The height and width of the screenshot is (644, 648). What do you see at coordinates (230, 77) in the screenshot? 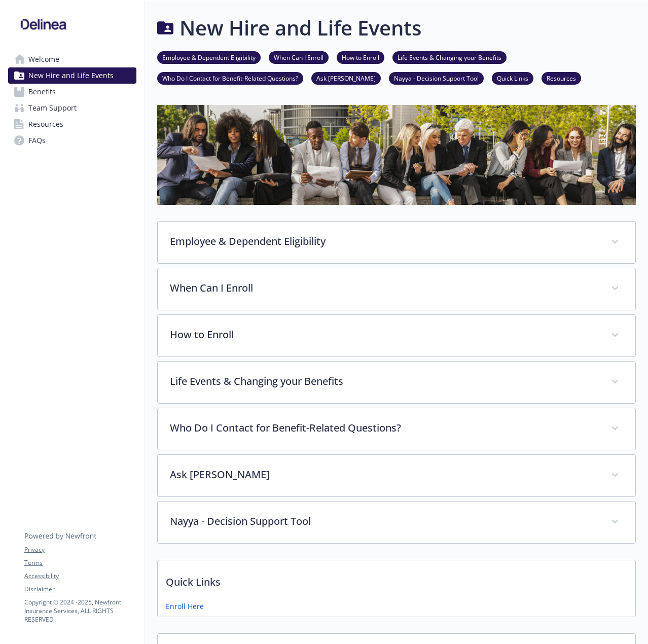
I see `a: Who Do I Contact for Benefit-Related Questions?` at bounding box center [230, 77].